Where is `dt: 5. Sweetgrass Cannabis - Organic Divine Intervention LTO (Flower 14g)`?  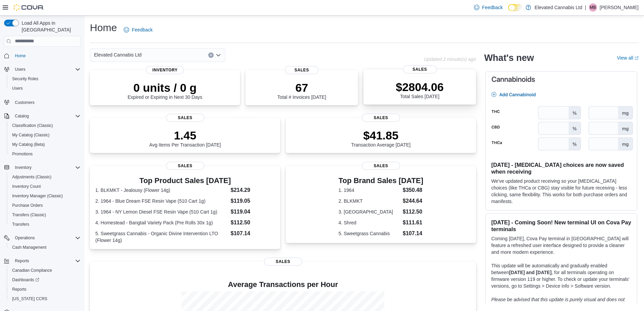 dt: 5. Sweetgrass Cannabis - Organic Divine Intervention LTO (Flower 14g) is located at coordinates (161, 237).